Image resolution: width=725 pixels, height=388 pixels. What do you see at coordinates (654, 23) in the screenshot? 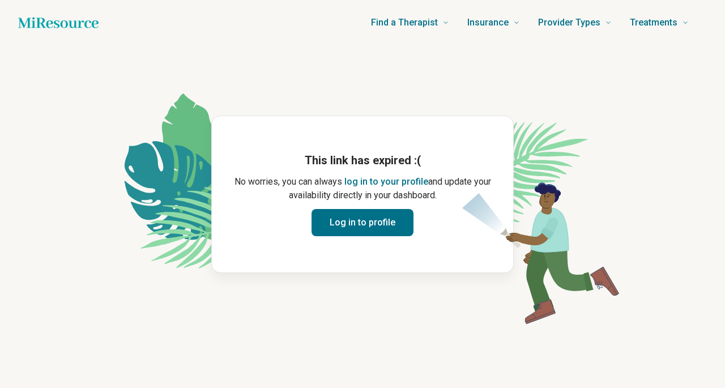
I see `span: Treatments` at bounding box center [654, 23].